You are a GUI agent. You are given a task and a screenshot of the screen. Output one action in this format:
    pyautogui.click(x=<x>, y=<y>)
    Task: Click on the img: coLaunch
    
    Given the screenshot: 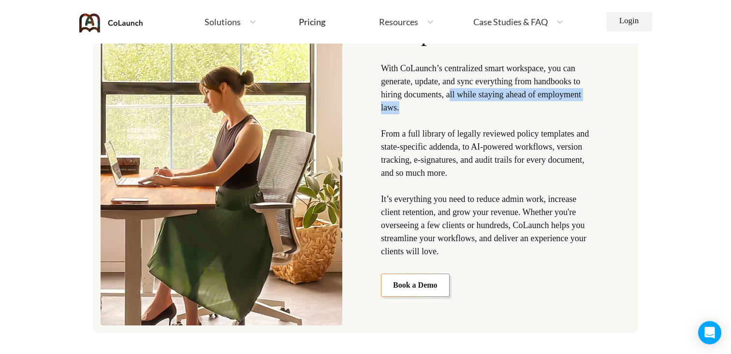 What is the action you would take?
    pyautogui.click(x=111, y=23)
    